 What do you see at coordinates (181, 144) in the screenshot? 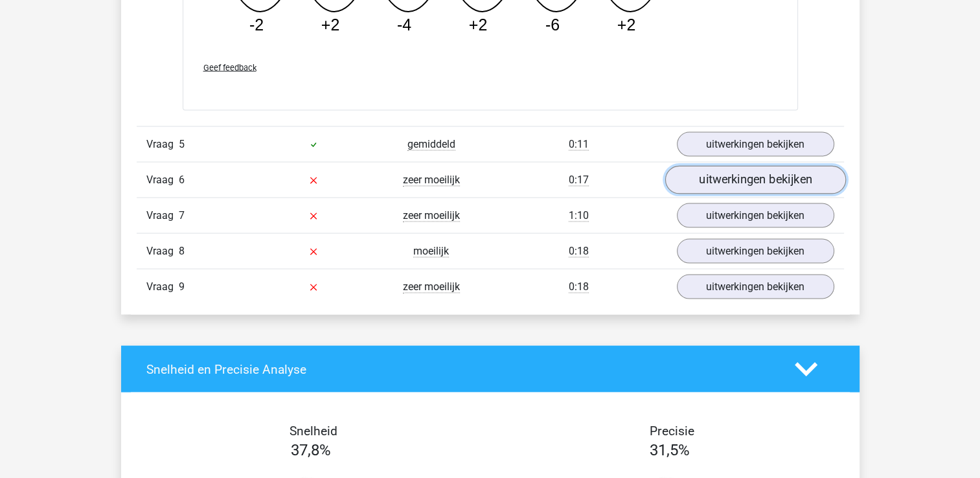
I see `span: 5` at bounding box center [181, 144].